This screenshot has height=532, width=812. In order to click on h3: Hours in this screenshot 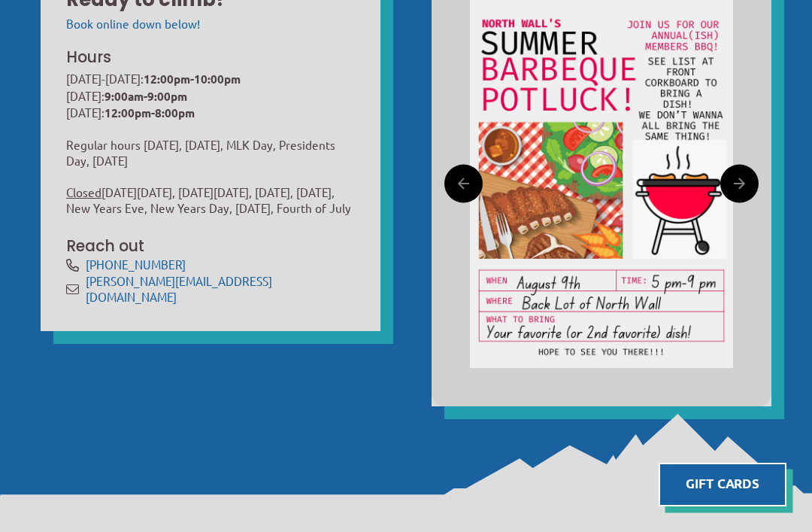, I will do `click(209, 57)`.